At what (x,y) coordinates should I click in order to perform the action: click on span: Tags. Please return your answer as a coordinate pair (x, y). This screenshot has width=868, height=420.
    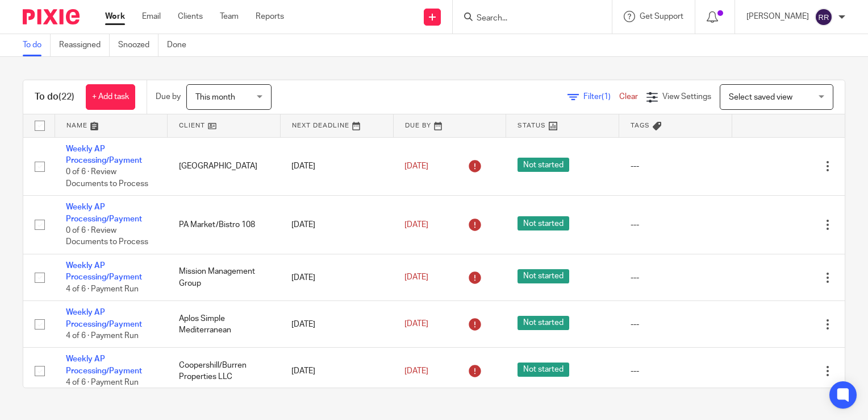
    Looking at the image, I should click on (640, 125).